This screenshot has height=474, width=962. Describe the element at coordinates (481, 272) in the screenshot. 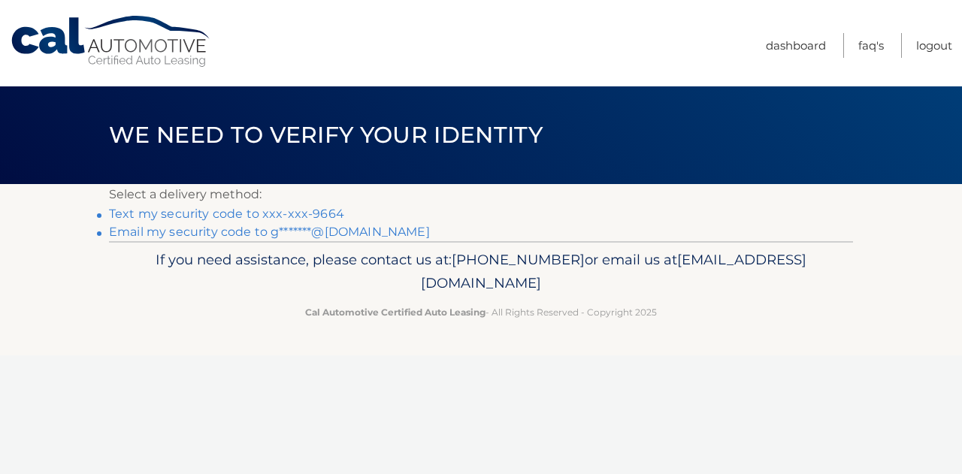

I see `p: If you need assistance, please contact us at: or email us at` at that location.